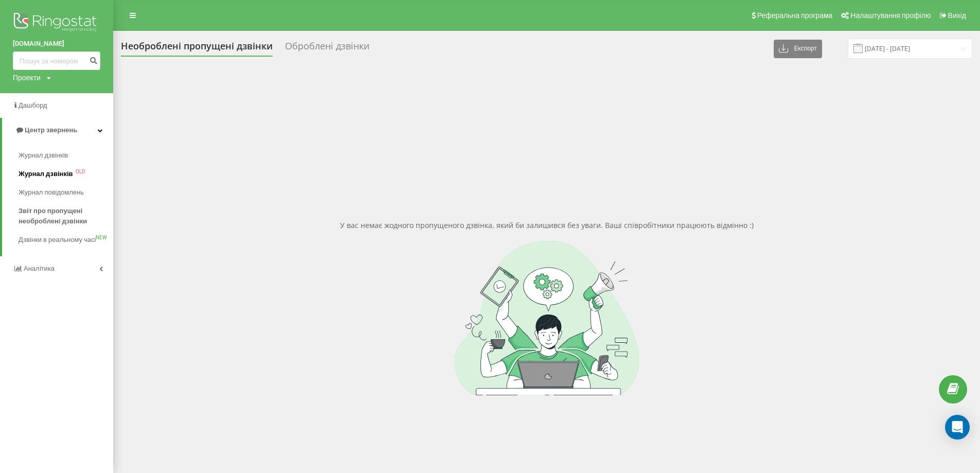  Describe the element at coordinates (56, 23) in the screenshot. I see `img: Ringostat logo` at that location.